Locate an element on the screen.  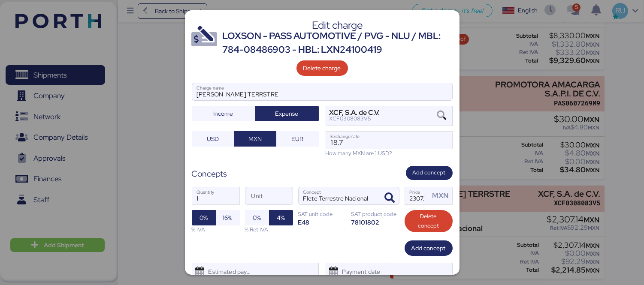
span: Delete concept is located at coordinates (429, 221).